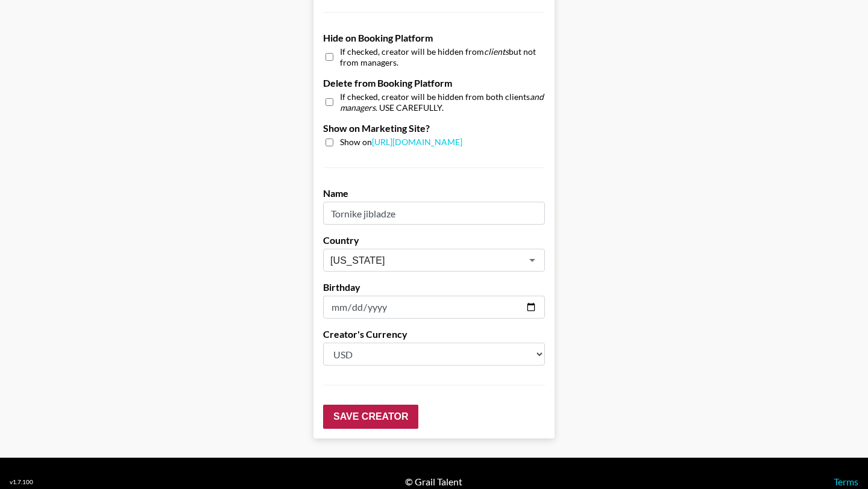 This screenshot has height=489, width=868. I want to click on label: Name, so click(434, 194).